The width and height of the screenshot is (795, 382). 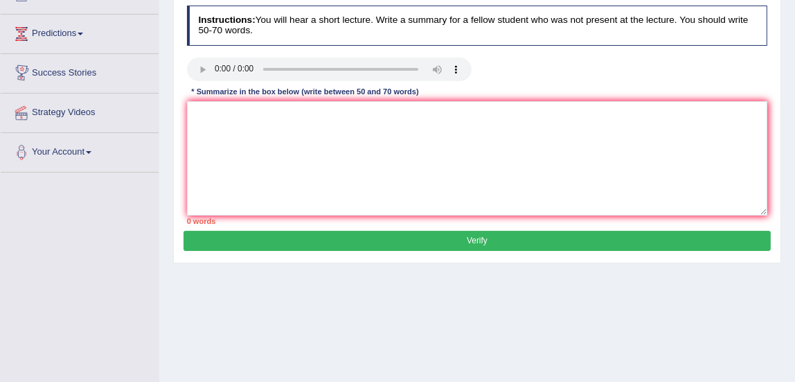 What do you see at coordinates (477, 25) in the screenshot?
I see `h4: You will hear a short lecture. Write a summary for a fellow student who was not present at the le...` at bounding box center [477, 25].